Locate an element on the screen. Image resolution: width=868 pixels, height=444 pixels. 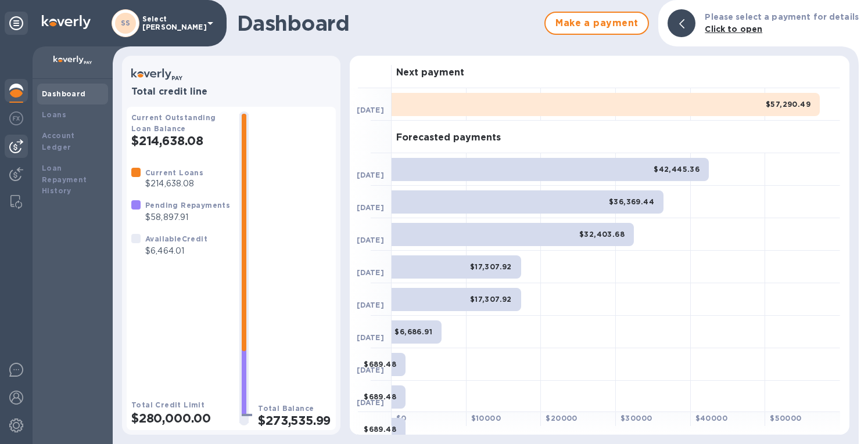
b: $ 0 is located at coordinates (401, 418).